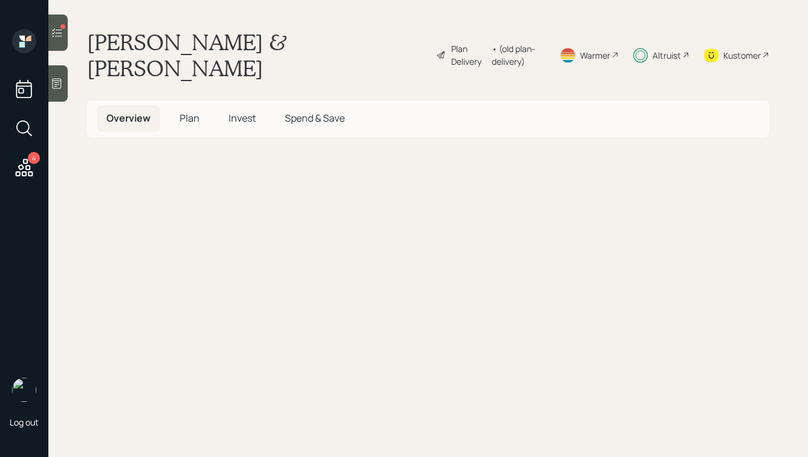  Describe the element at coordinates (595, 55) in the screenshot. I see `div: Warmer` at that location.